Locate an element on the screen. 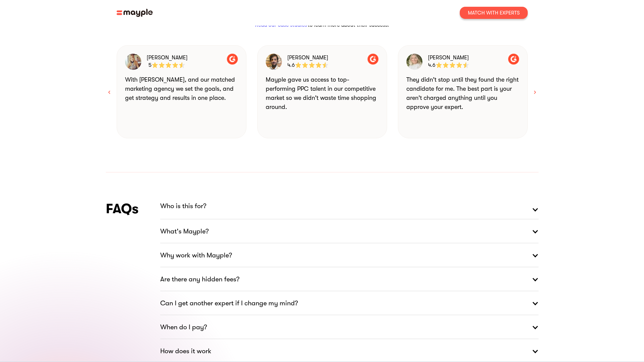 The height and width of the screenshot is (362, 644). a: Why work with Mayple? is located at coordinates (349, 256).